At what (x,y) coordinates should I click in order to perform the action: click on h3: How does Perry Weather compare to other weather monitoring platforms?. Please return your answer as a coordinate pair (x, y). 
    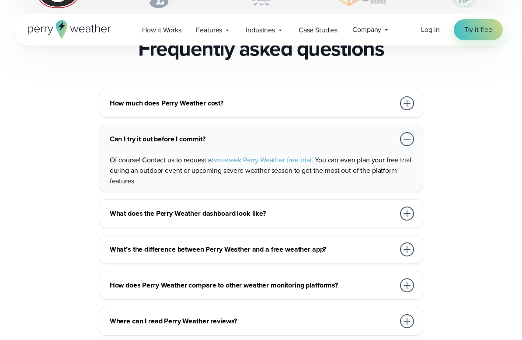
    Looking at the image, I should click on (252, 285).